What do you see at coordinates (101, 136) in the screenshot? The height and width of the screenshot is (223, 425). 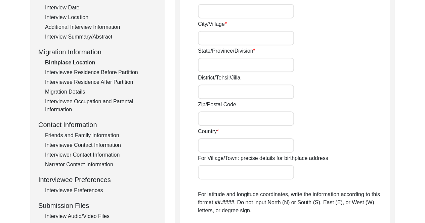 I see `div: Friends and Family Information` at bounding box center [101, 136].